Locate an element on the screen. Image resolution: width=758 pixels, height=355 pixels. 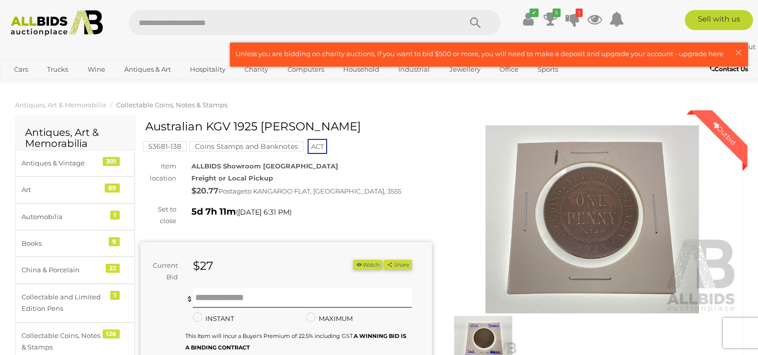
a: Hospitality is located at coordinates (207, 69).